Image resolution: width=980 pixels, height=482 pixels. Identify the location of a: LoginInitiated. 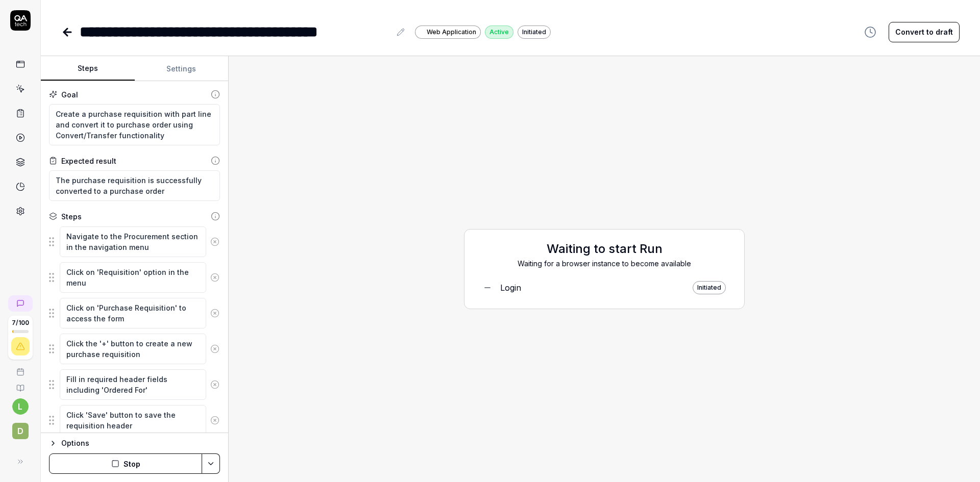
(605, 288).